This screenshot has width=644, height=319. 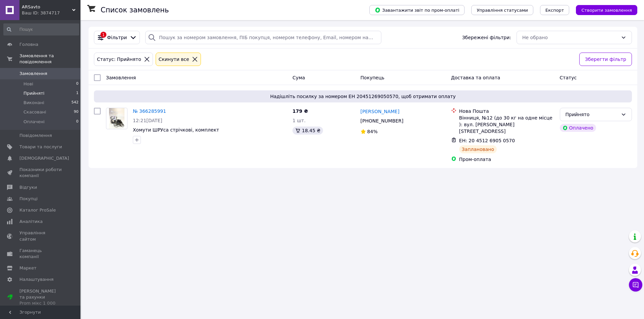 What do you see at coordinates (263, 37) in the screenshot?
I see `input: Пошук за номером замовлення, ПІБ покупця, номером телефону, Email, номером накладної` at bounding box center [263, 37].